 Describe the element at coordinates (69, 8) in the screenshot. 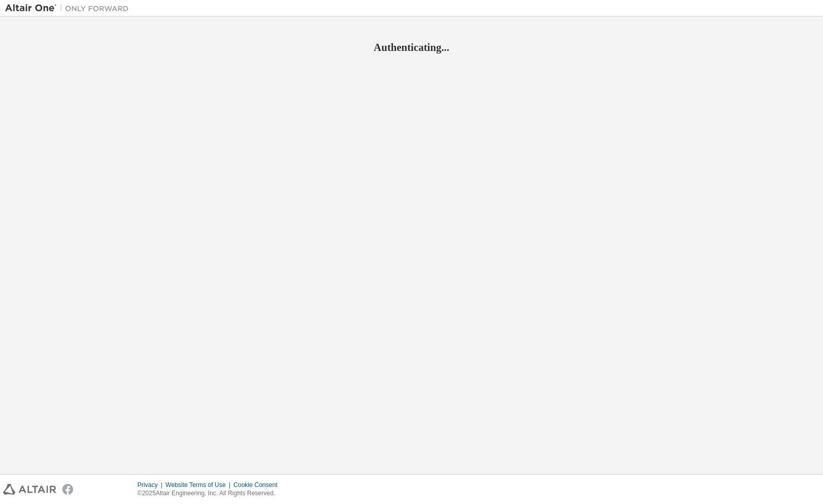

I see `img: Altair One` at that location.